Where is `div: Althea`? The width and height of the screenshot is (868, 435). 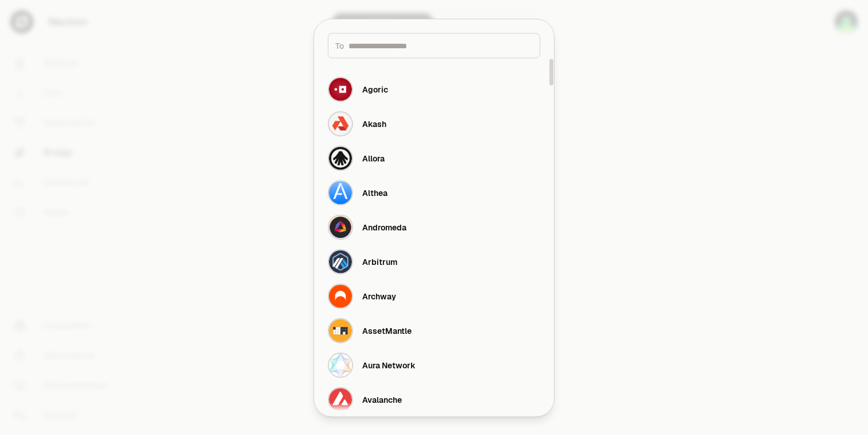 div: Althea is located at coordinates (375, 193).